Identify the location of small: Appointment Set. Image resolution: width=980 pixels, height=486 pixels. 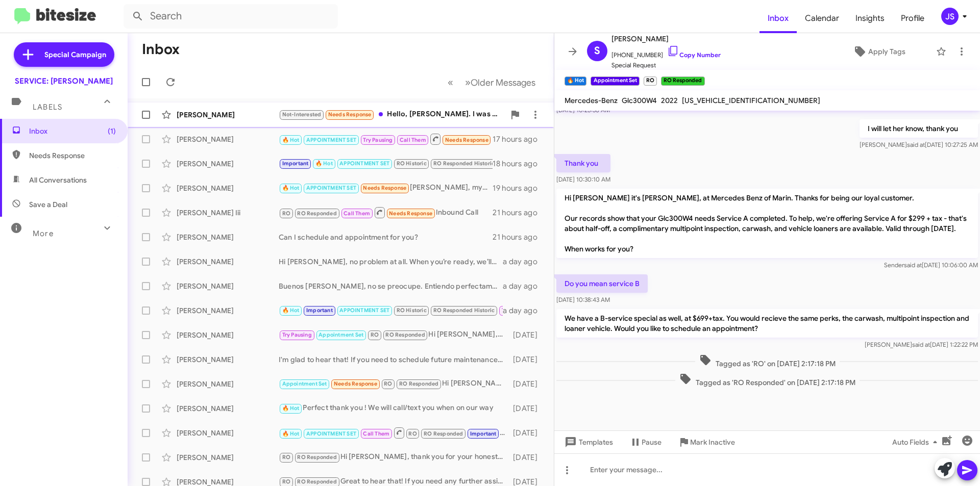
(615, 81).